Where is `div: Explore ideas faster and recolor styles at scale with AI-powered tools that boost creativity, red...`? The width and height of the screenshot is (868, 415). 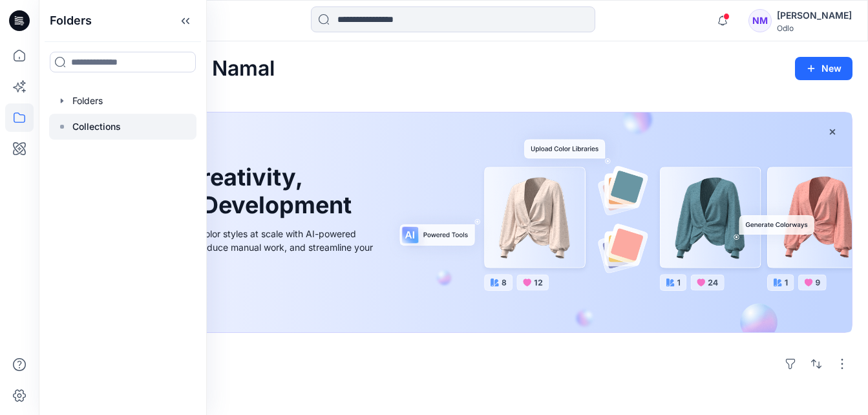
div: Explore ideas faster and recolor styles at scale with AI-powered tools that boost creativity, red... is located at coordinates (232, 247).